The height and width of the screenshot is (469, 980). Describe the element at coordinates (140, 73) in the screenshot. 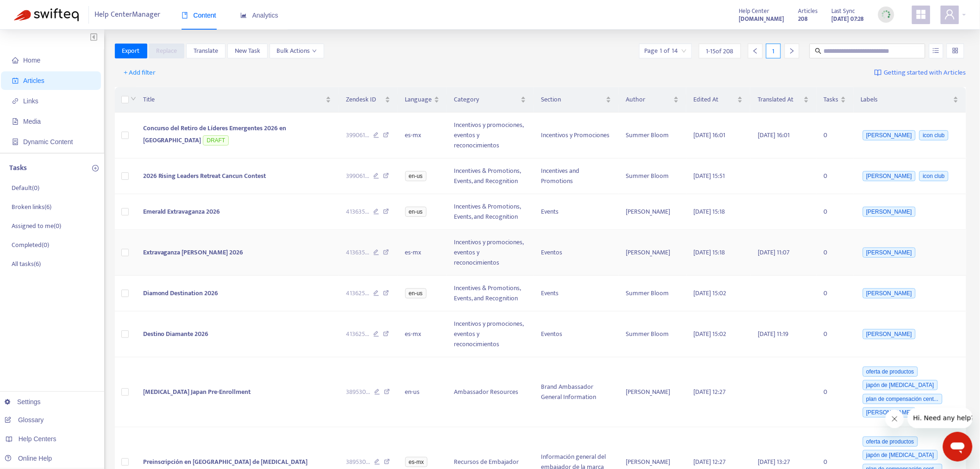

I see `button: + Add filter` at that location.